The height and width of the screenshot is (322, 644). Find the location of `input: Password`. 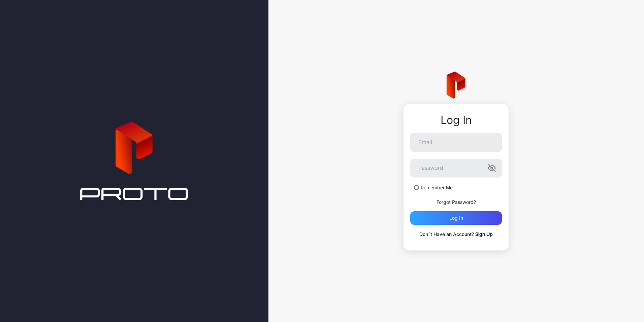

input: Password is located at coordinates (456, 168).